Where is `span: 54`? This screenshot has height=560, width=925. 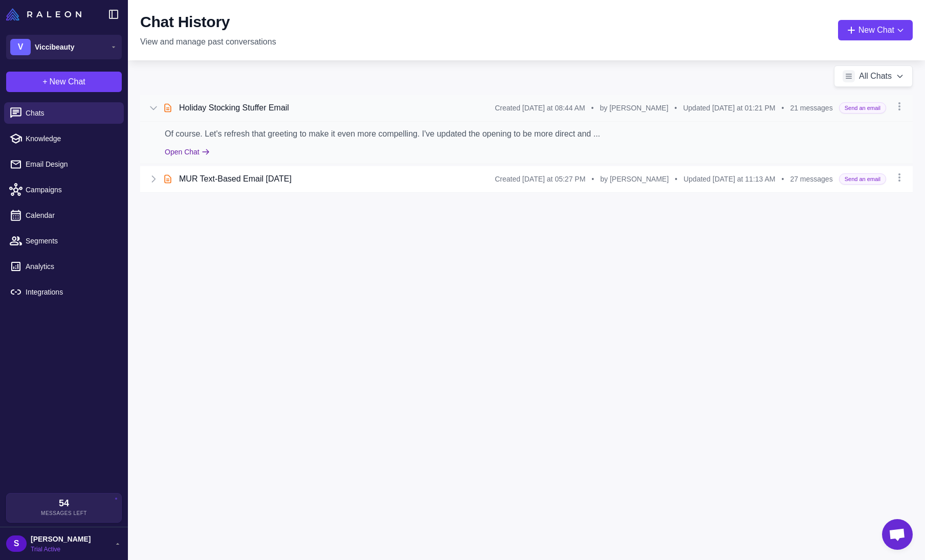
span: 54 is located at coordinates (64, 503).